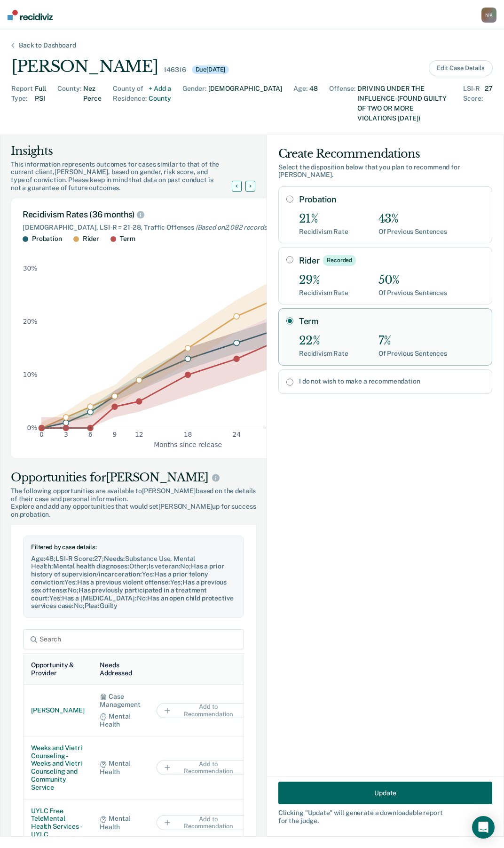 The height and width of the screenshot is (848, 504). I want to click on text: 24, so click(236, 435).